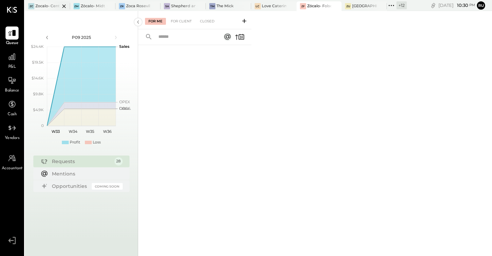 The image size is (492, 256). What do you see at coordinates (97, 142) in the screenshot?
I see `div: Loss` at bounding box center [97, 142].